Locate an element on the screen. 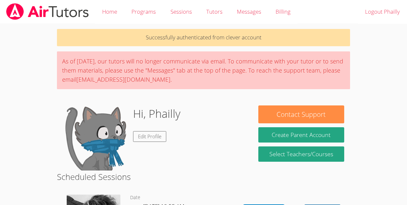 The image size is (407, 205). a: Select Teachers/Courses is located at coordinates (301, 154).